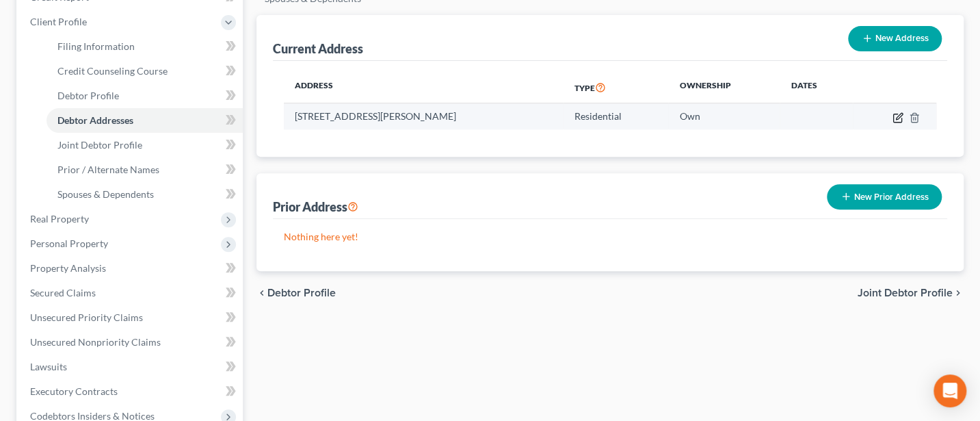 The width and height of the screenshot is (980, 421). I want to click on span: Unsecured Priority Claims, so click(86, 316).